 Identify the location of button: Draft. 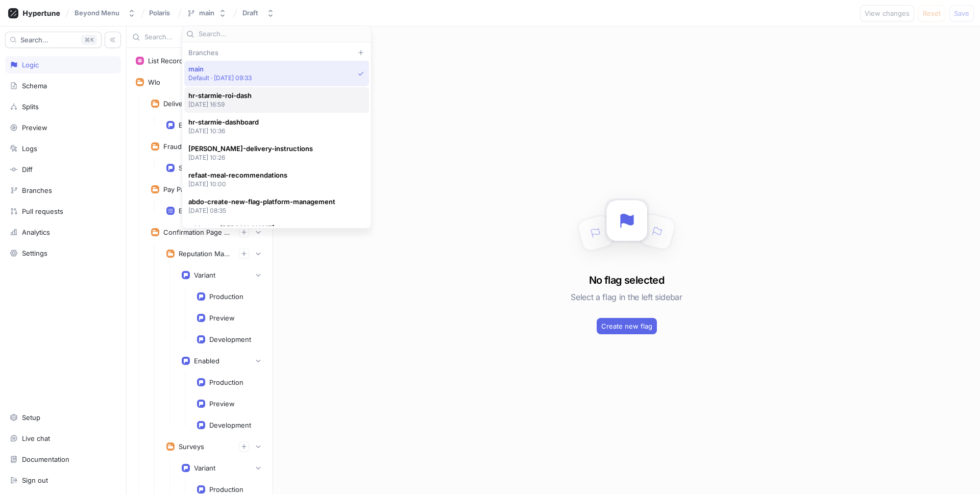
(258, 12).